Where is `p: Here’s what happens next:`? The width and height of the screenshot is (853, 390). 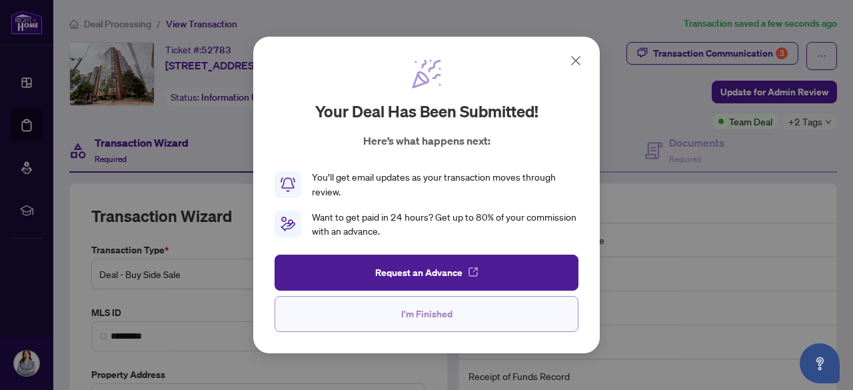 p: Here’s what happens next: is located at coordinates (427, 141).